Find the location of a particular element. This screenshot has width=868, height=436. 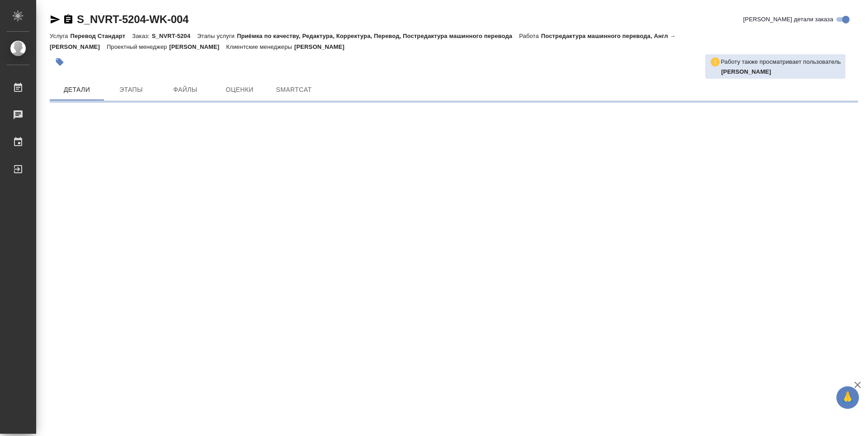

p: Приёмка по качеству, Редактура, Корректура, Перевод, Постредактура машинного перевода is located at coordinates (378, 35).